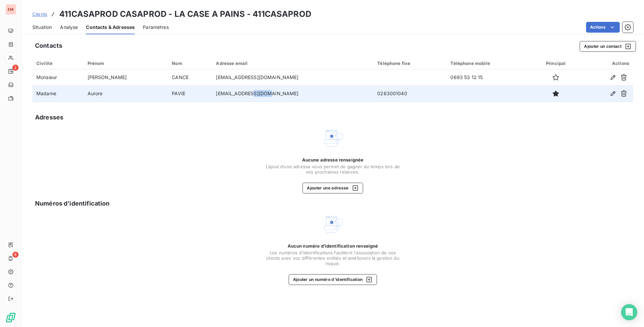  I want to click on td: Madame, so click(58, 94).